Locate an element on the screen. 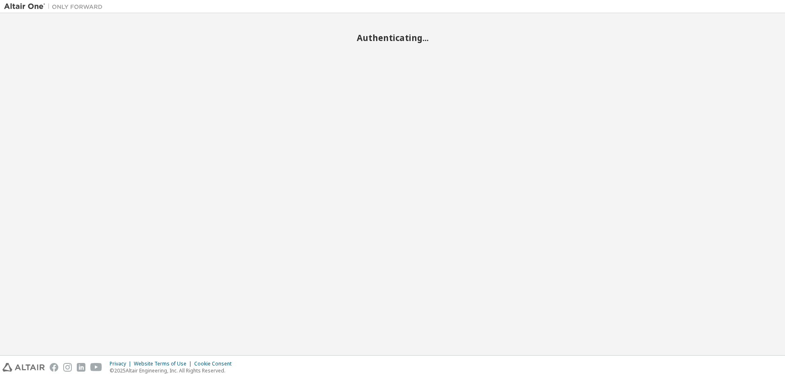 This screenshot has height=379, width=785. div: Privacy is located at coordinates (122, 364).